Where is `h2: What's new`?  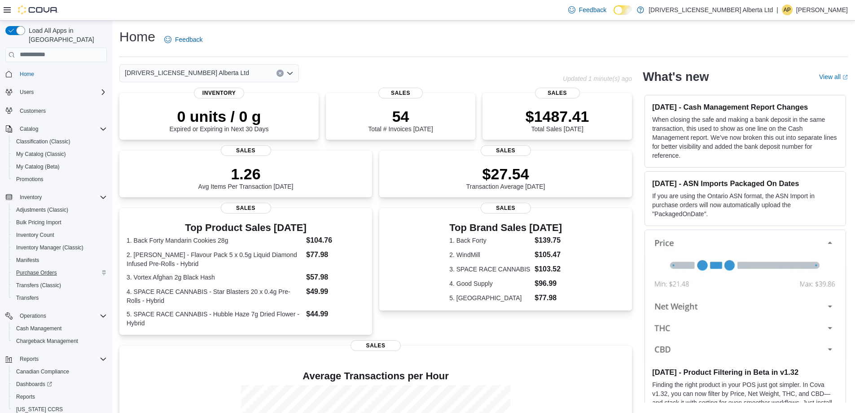
h2: What's new is located at coordinates (676, 77).